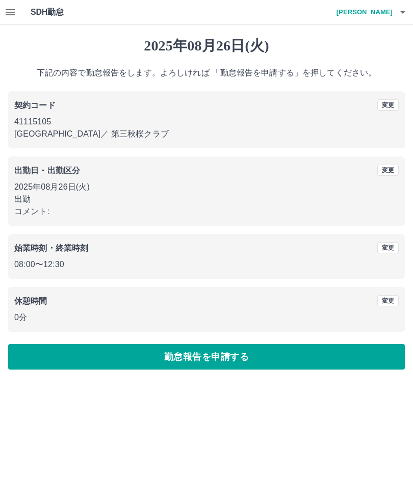  What do you see at coordinates (47, 170) in the screenshot?
I see `b: 出勤日・出勤区分` at bounding box center [47, 170].